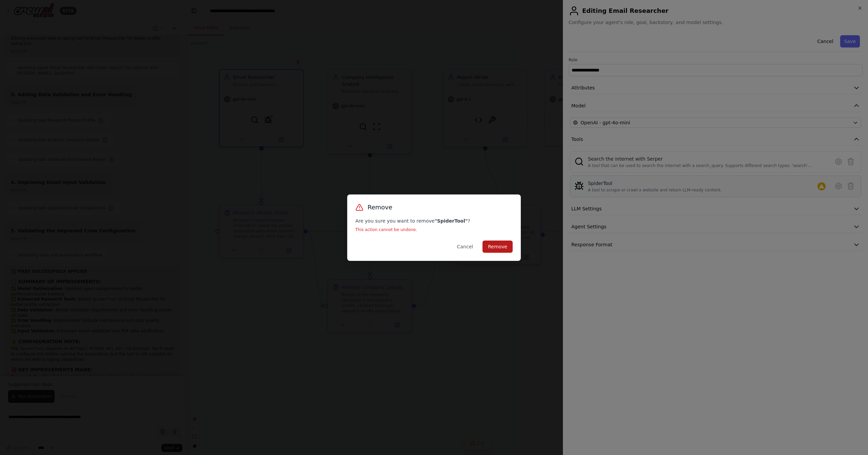  I want to click on p: Are you sure you want to remove ?, so click(434, 221).